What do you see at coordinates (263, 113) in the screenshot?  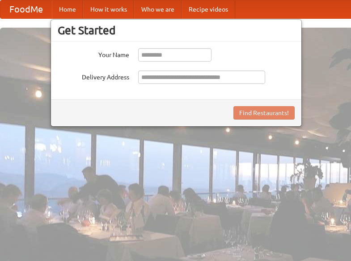 I see `button: Find Restaurants!` at bounding box center [263, 113].